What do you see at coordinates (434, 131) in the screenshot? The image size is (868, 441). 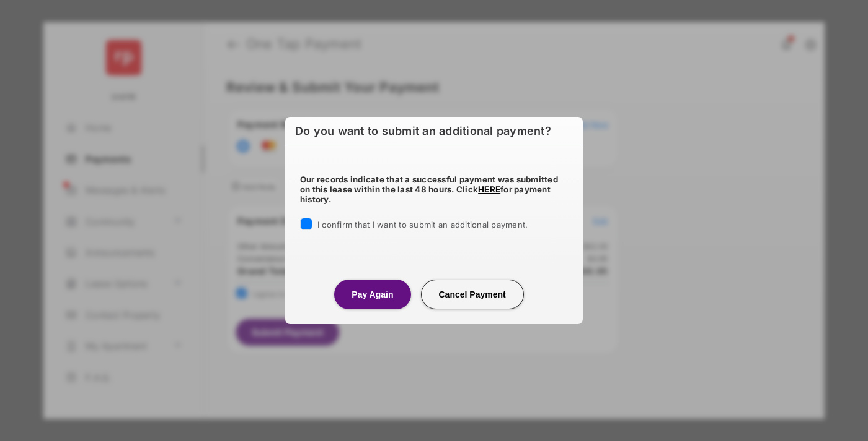 I see `h6: Do you want to submit an additional payment?` at bounding box center [434, 131].